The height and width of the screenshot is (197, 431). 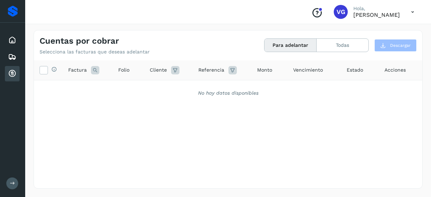 What do you see at coordinates (400, 45) in the screenshot?
I see `span: Descargar` at bounding box center [400, 45].